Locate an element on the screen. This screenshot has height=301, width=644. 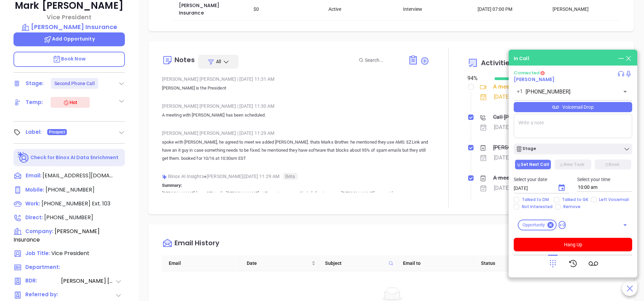
p: Check for Binox AI Data Enrichment is located at coordinates (74, 158).